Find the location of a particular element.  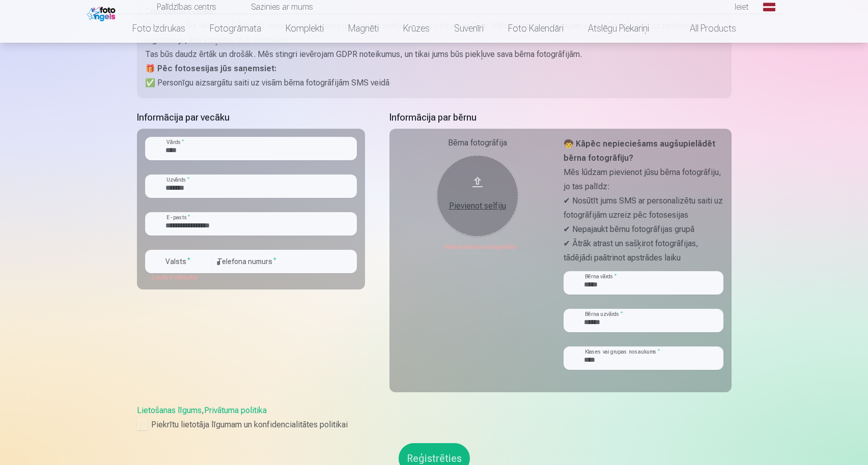

a: Lietošanas līgums is located at coordinates (169, 410).